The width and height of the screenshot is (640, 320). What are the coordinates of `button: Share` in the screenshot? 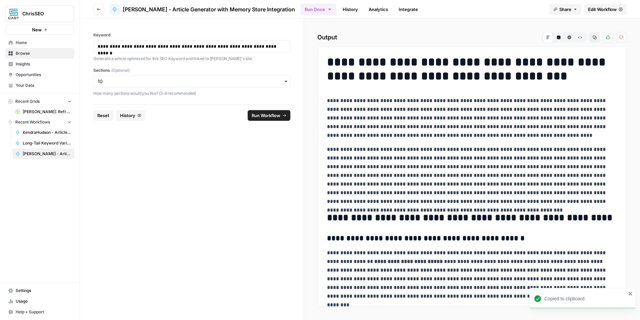 It's located at (565, 9).